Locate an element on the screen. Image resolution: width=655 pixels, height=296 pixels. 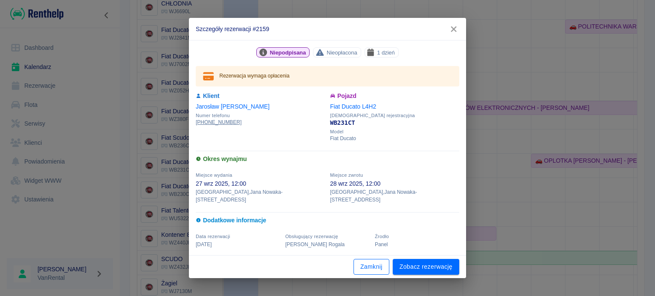
span: Model is located at coordinates (394, 132).